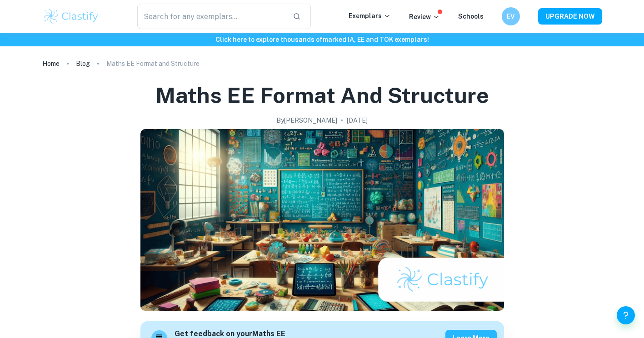 The image size is (644, 338). What do you see at coordinates (369, 16) in the screenshot?
I see `p: Exemplars` at bounding box center [369, 16].